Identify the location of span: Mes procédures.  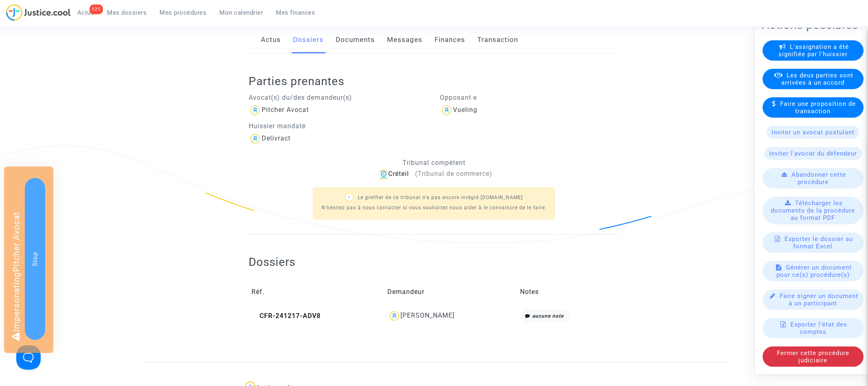
(183, 12).